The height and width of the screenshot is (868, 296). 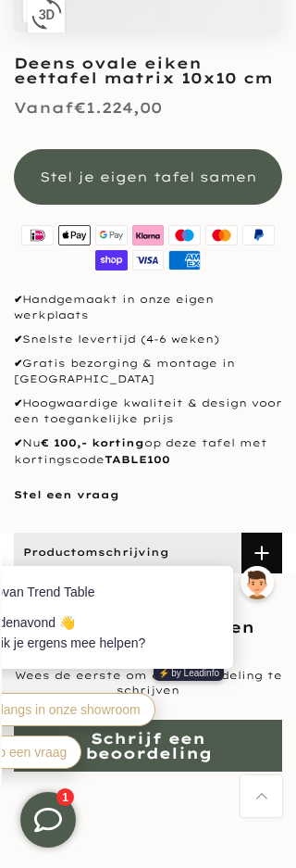 What do you see at coordinates (256, 105) in the screenshot?
I see `img: default-male-avatar.jpg` at bounding box center [256, 105].